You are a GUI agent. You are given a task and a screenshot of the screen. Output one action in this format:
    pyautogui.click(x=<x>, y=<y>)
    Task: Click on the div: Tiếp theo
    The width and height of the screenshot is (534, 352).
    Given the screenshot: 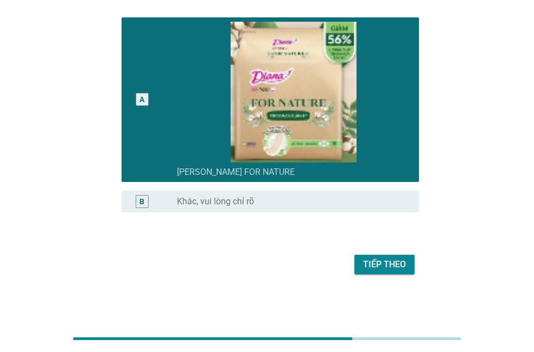 What is the action you would take?
    pyautogui.click(x=384, y=264)
    